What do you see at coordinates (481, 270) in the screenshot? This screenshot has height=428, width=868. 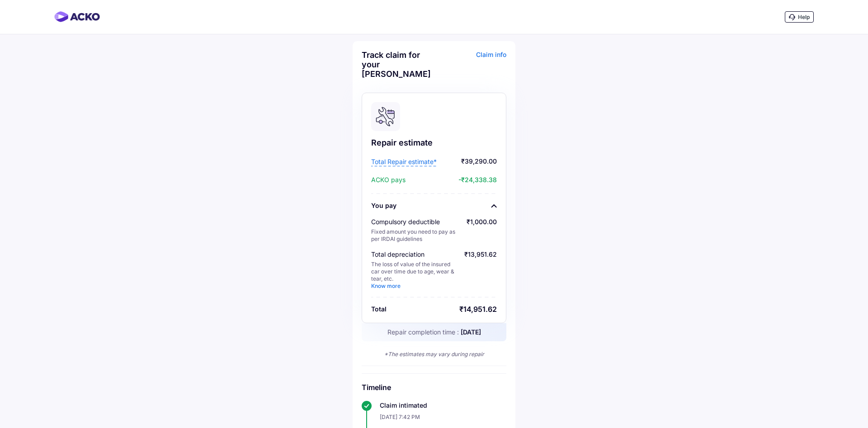 I see `div: ₹13,951.62` at bounding box center [481, 270].